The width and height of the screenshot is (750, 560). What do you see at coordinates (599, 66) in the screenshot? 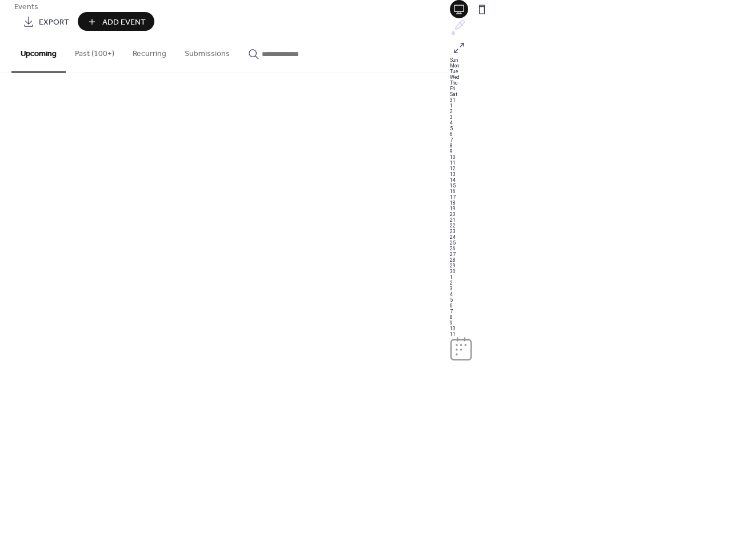
I see `div: Mon` at bounding box center [599, 66].